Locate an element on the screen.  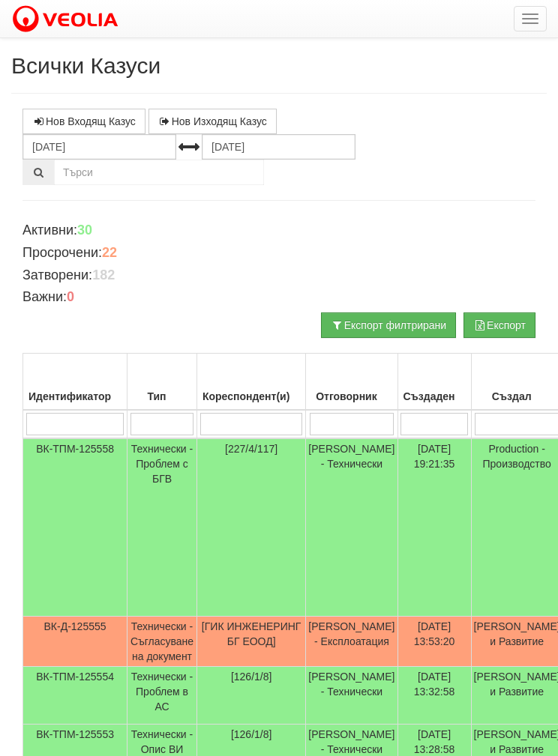
th: Тип: No sort applied, activate to apply an ascending sort is located at coordinates (162, 383).